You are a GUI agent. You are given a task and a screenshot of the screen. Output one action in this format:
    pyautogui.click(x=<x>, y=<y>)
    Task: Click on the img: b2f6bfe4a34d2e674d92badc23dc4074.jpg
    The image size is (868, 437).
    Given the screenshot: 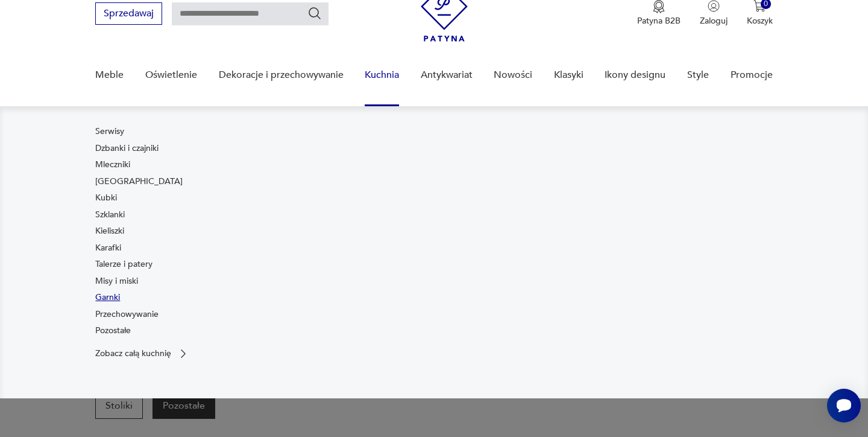 What is the action you would take?
    pyautogui.click(x=606, y=242)
    